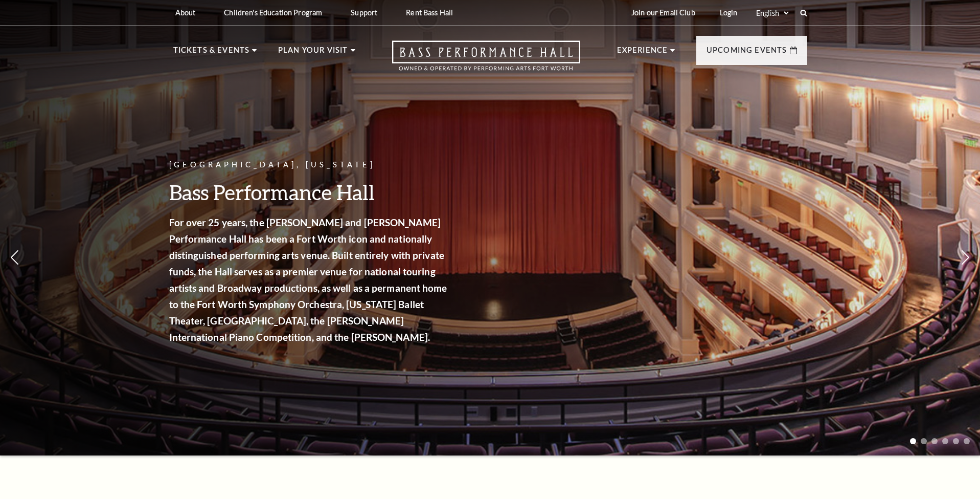 Image resolution: width=980 pixels, height=499 pixels. I want to click on p: Tickets & Events, so click(211, 53).